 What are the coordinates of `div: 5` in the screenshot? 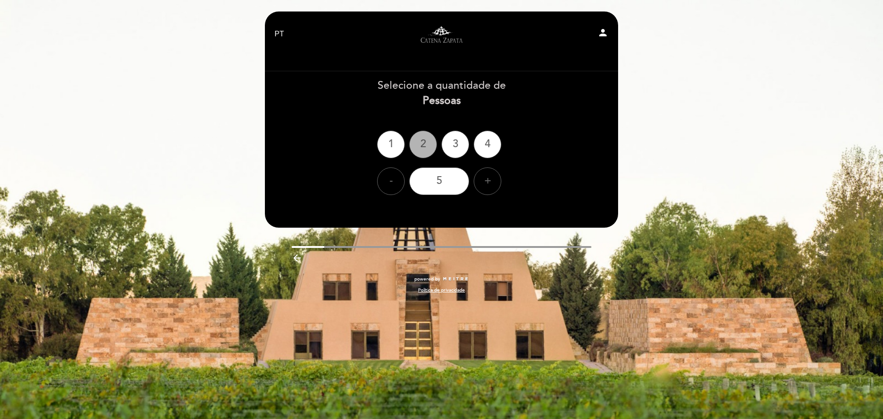 It's located at (439, 181).